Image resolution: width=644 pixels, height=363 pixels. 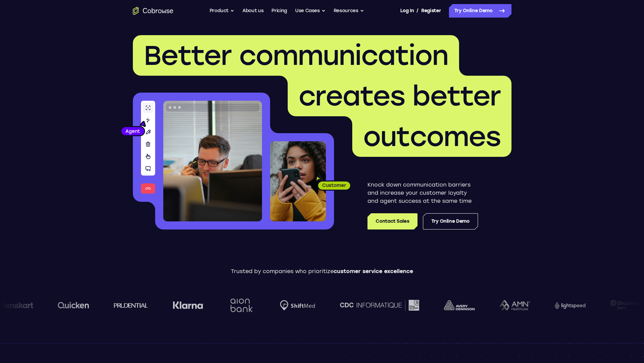 I want to click on span: Better communication, so click(x=296, y=56).